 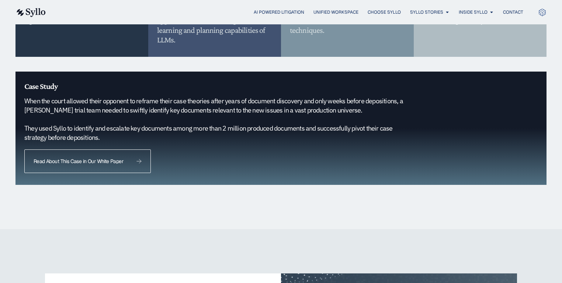 What do you see at coordinates (384, 12) in the screenshot?
I see `span: Choose Syllo` at bounding box center [384, 12].